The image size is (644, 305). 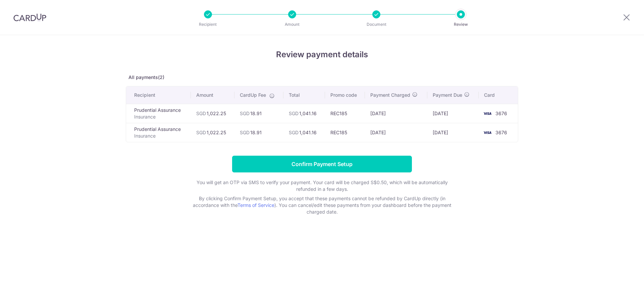 I want to click on p: Recipient, so click(x=208, y=25).